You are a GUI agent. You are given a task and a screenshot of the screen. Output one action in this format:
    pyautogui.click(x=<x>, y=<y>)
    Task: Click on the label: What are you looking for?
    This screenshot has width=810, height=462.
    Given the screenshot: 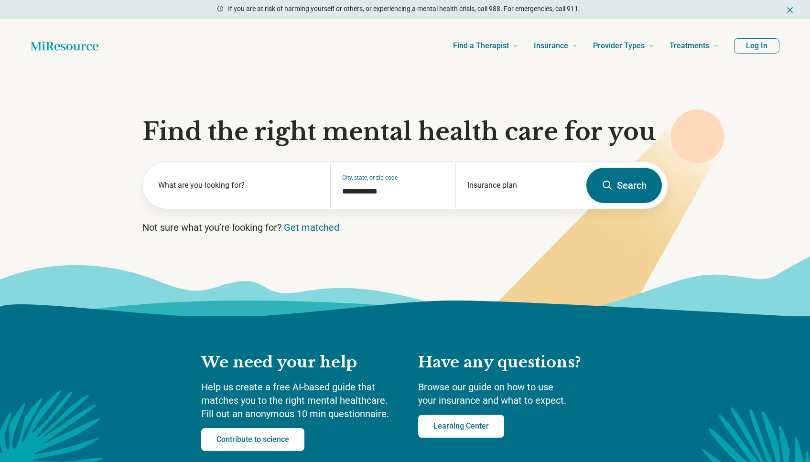 What is the action you would take?
    pyautogui.click(x=238, y=185)
    